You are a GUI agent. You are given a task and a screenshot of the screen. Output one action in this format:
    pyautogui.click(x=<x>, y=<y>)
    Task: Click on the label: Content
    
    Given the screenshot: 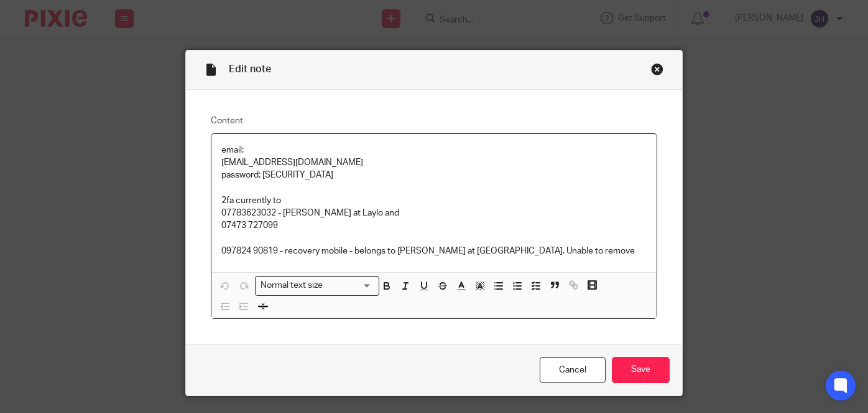 What is the action you would take?
    pyautogui.click(x=434, y=121)
    